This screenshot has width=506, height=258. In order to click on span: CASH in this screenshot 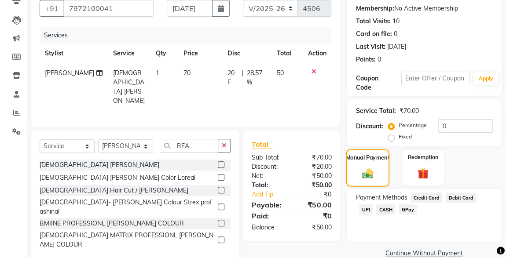, I will do `click(386, 210)`.